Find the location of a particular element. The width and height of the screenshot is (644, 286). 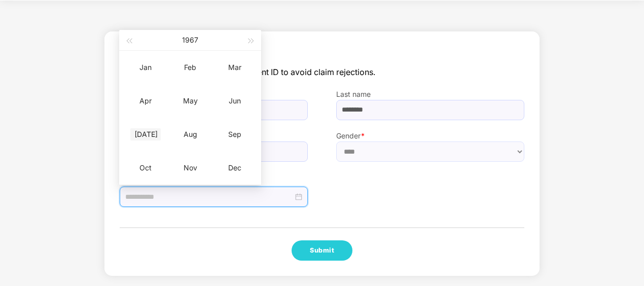

div: May is located at coordinates (190, 101).